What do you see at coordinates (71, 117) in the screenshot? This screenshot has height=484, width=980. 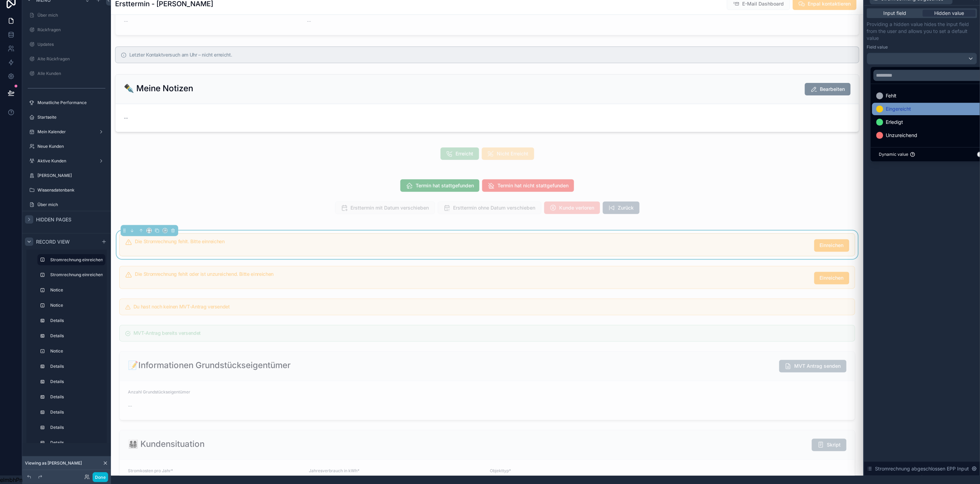 I see `label: Startseite` at bounding box center [71, 117].